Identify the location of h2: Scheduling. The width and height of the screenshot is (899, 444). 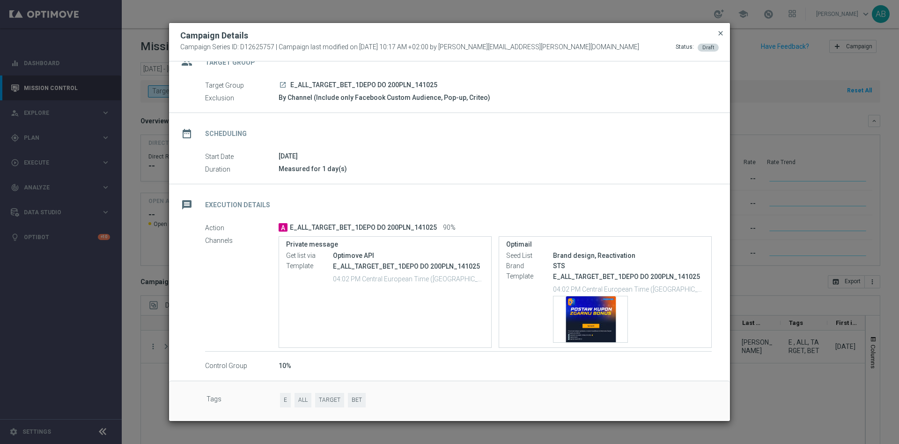
(226, 134).